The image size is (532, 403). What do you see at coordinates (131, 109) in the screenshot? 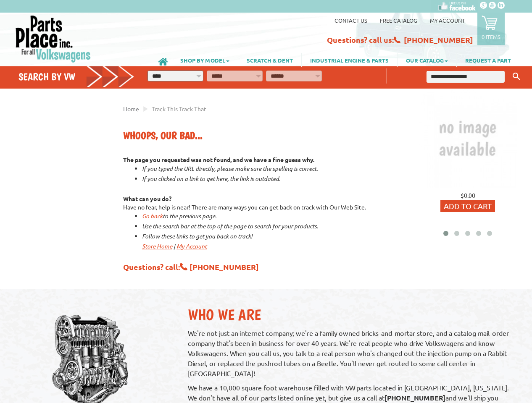
I see `span: Home` at bounding box center [131, 109].